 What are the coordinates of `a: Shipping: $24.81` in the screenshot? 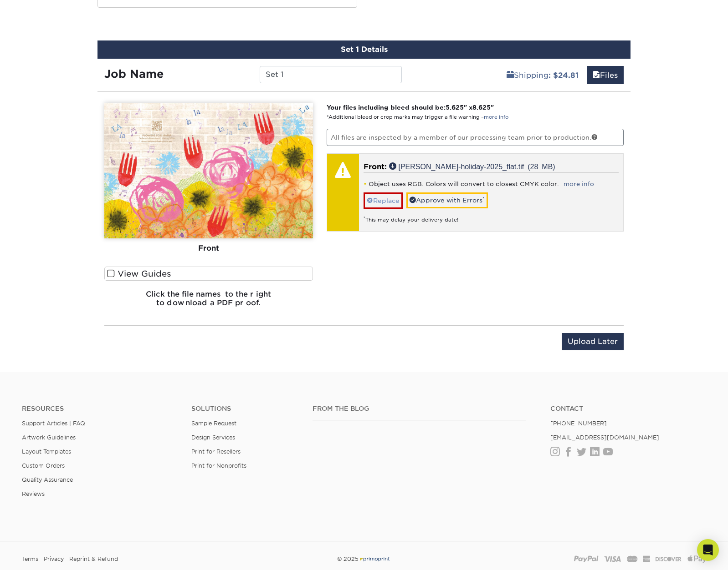 It's located at (542, 75).